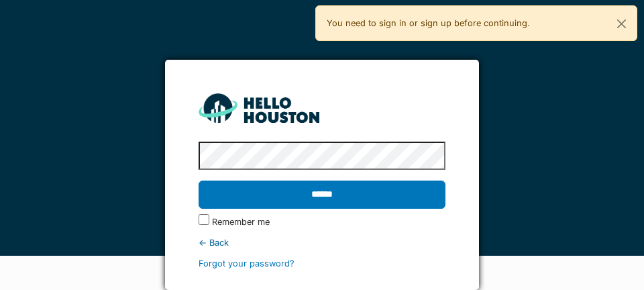 Image resolution: width=644 pixels, height=290 pixels. Describe the element at coordinates (621, 23) in the screenshot. I see `button: Close` at that location.